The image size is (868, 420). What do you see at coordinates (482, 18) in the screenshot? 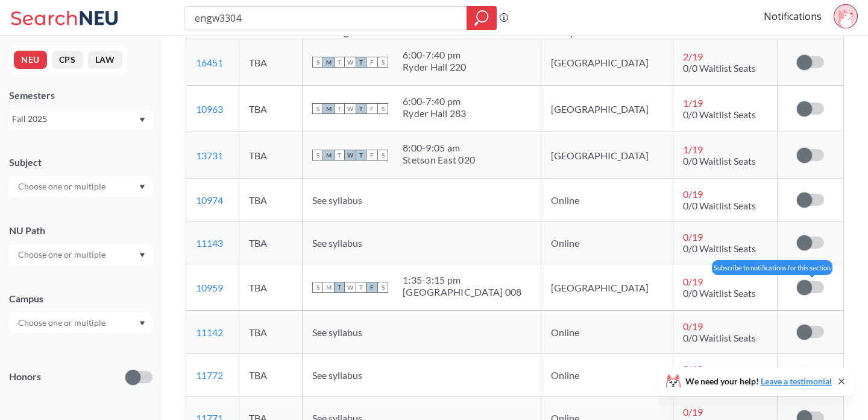
I see `svg: magnifying glass` at bounding box center [482, 18].